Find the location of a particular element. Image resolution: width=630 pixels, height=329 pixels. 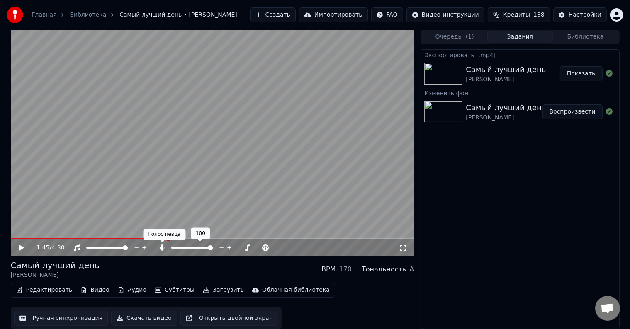

div: Изменить фон is located at coordinates (520, 93).